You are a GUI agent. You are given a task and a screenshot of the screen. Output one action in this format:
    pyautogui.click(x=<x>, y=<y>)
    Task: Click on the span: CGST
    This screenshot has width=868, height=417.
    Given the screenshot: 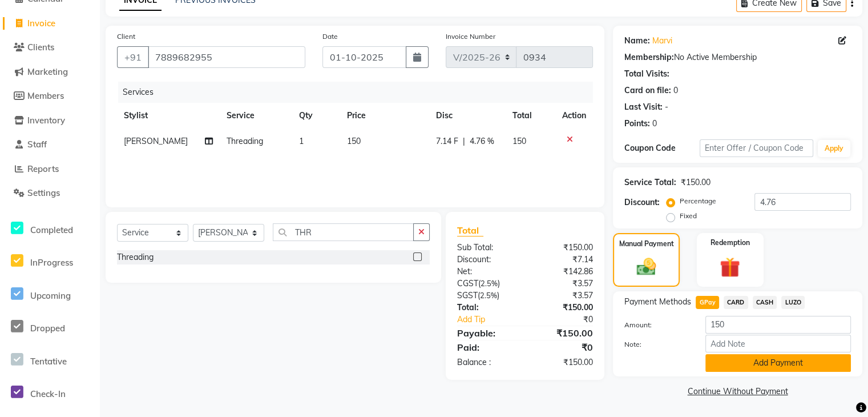 What is the action you would take?
    pyautogui.click(x=468, y=283)
    